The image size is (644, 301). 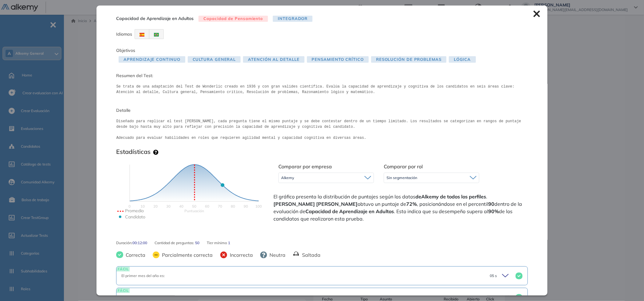 I want to click on text: 40, so click(x=181, y=206).